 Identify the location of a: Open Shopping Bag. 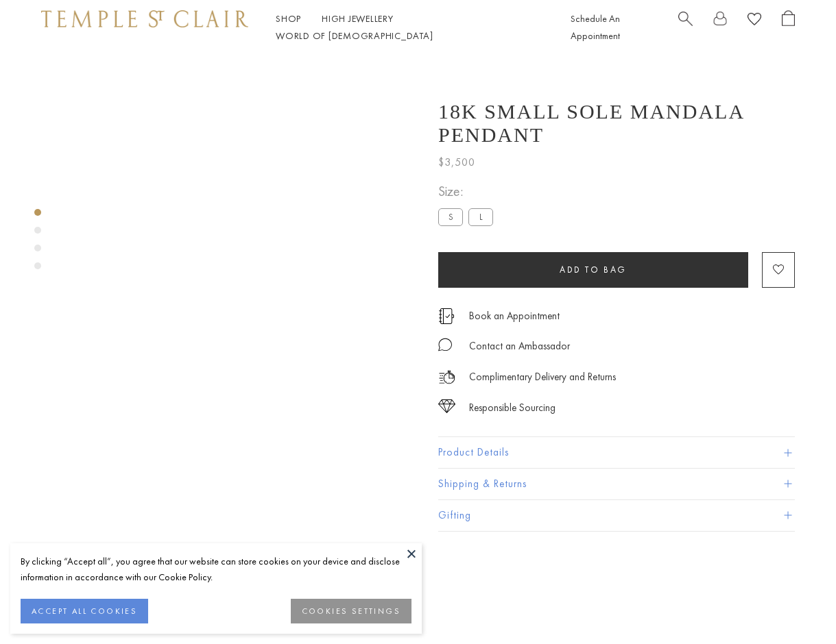
(788, 27).